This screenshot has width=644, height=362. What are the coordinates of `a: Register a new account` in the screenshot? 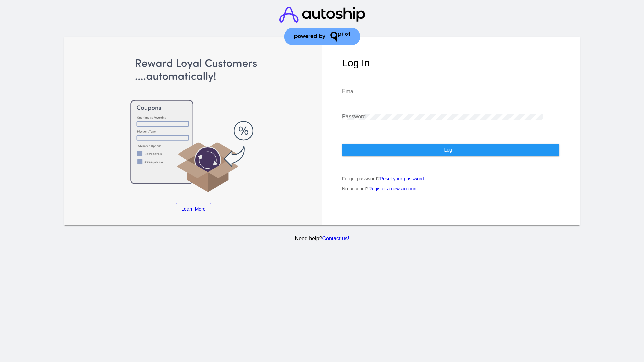 It's located at (393, 189).